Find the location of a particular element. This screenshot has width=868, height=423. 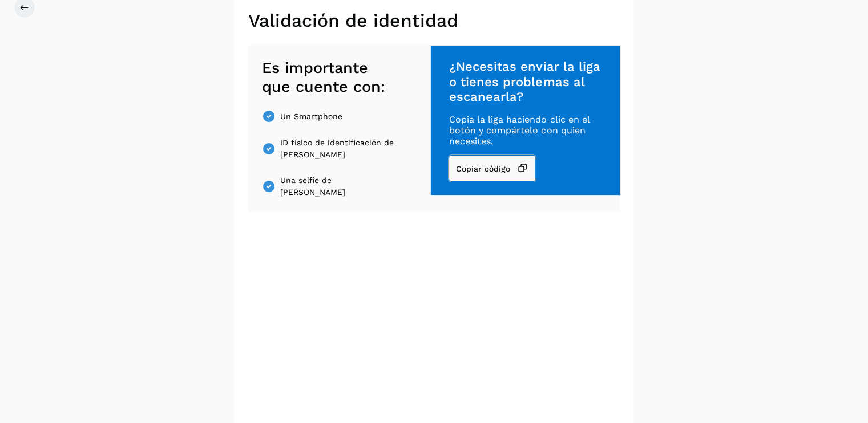

span: Es importante que cuente con: is located at coordinates (330, 77).